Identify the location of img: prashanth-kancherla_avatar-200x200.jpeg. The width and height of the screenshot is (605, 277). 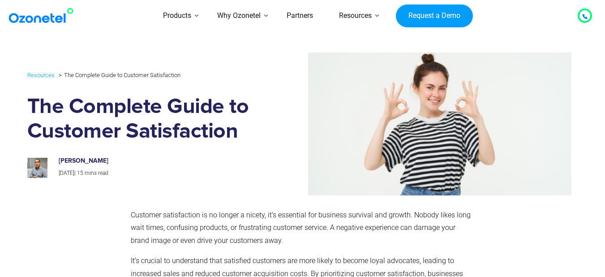
(37, 167).